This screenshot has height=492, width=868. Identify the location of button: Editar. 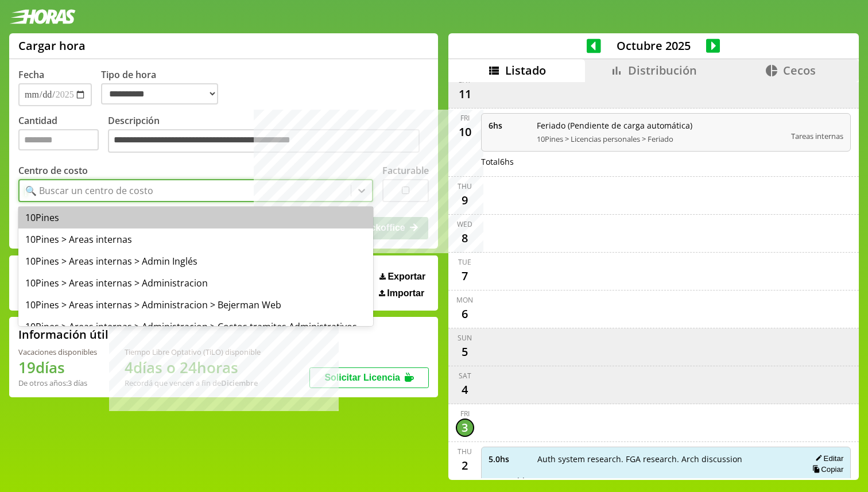
(827, 458).